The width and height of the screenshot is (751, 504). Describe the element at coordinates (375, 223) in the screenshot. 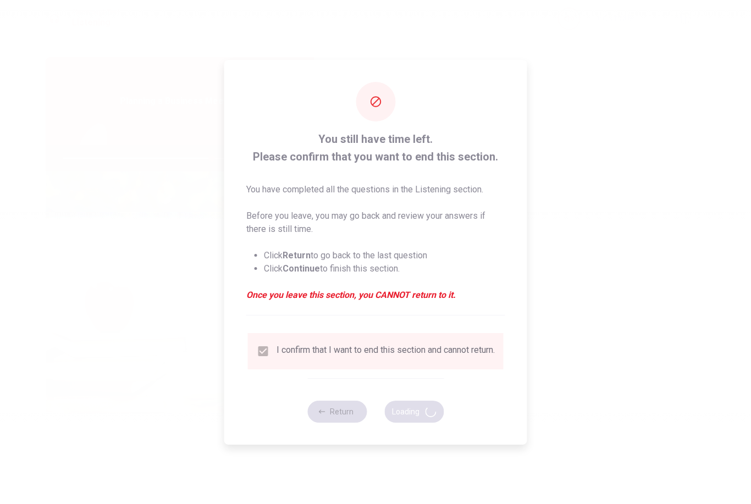

I see `p: Before you leave, you may go back and review your answers if there is still time.` at that location.